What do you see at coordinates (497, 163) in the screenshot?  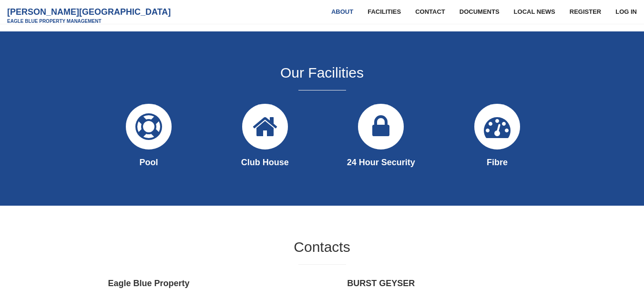 I see `strong: Fibre` at bounding box center [497, 163].